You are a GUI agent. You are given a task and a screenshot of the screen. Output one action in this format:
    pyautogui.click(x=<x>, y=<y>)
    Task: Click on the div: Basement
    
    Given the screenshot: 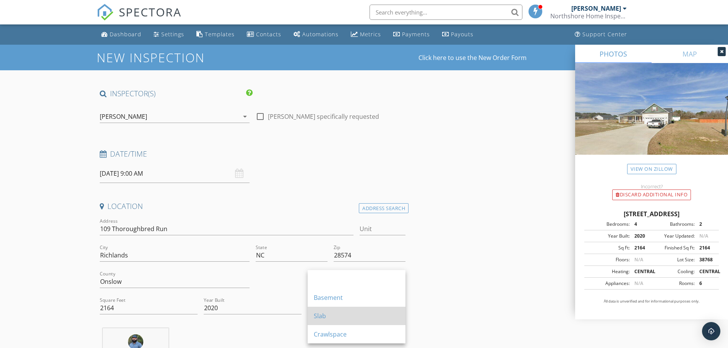 What is the action you would take?
    pyautogui.click(x=357, y=298)
    